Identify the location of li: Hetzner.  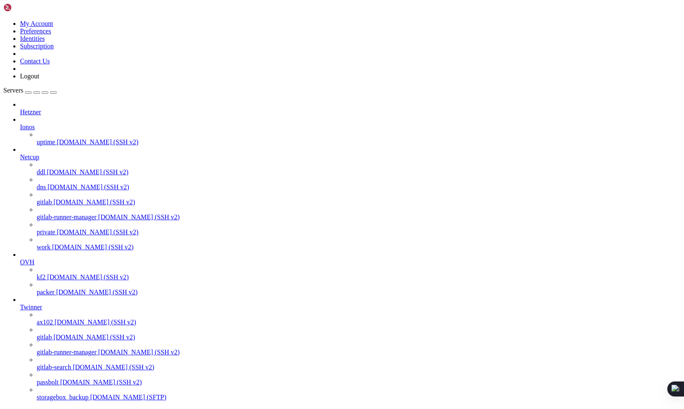
(350, 108).